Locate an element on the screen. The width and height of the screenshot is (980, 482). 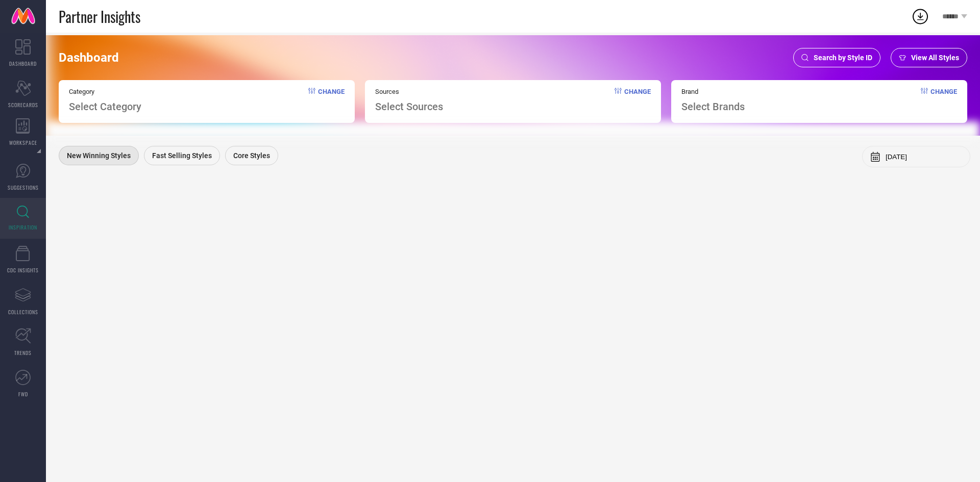
span: SCORECARDS is located at coordinates (23, 104).